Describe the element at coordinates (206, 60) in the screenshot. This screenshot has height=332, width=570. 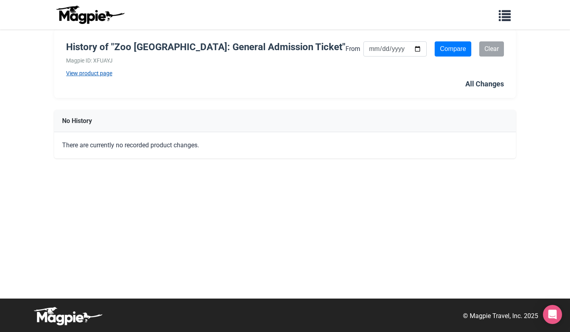
I see `div: Magpie ID: XFUAYJ` at that location.